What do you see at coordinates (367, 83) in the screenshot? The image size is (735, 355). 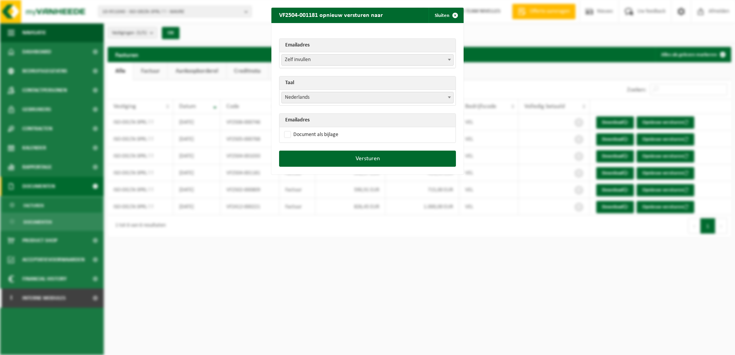 I see `th: Taal` at bounding box center [367, 83].